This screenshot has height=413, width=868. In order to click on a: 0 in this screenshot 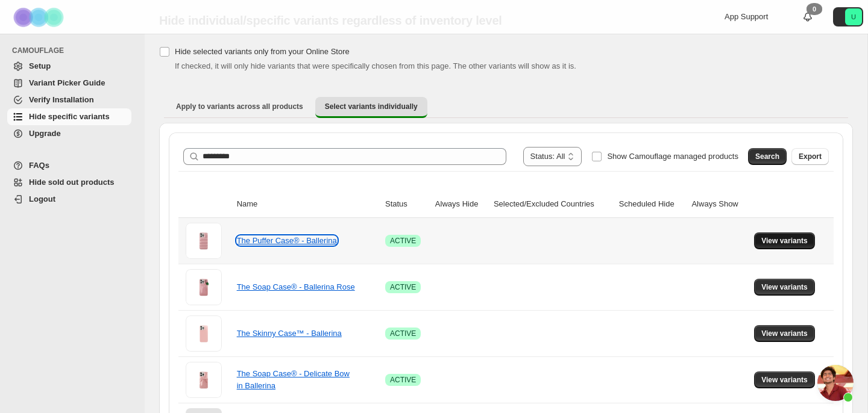, I will do `click(807, 17)`.